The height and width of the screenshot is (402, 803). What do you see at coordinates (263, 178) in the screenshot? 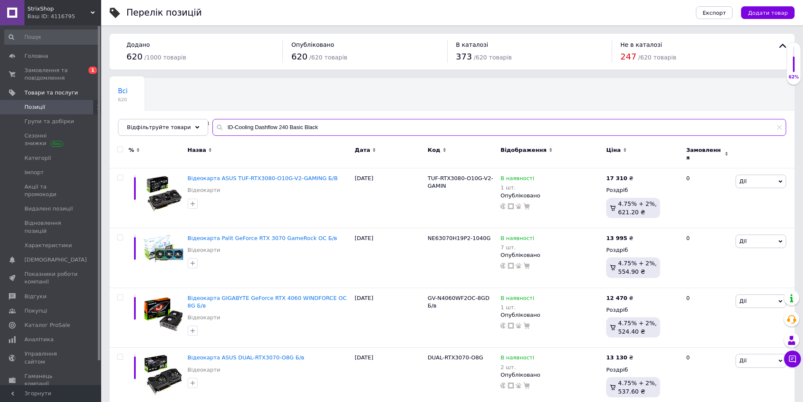
I see `span: Відеокарта ASUS TUF-RTX3080-O10G-V2-GAMING Б/В` at bounding box center [263, 178].